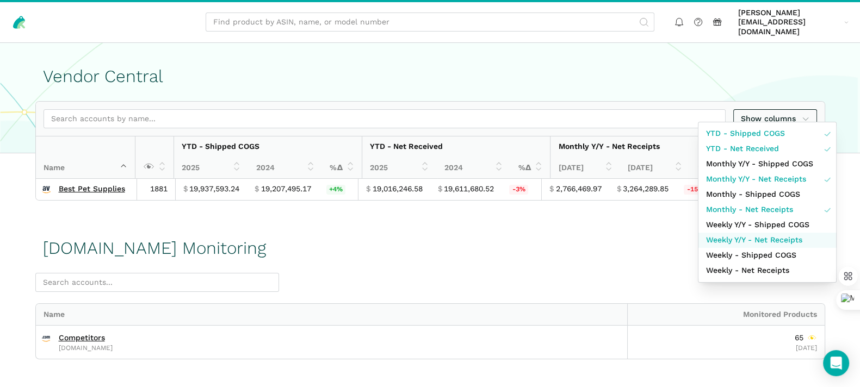 This screenshot has width=860, height=387. I want to click on a: Weekly - Net Receipts, so click(767, 271).